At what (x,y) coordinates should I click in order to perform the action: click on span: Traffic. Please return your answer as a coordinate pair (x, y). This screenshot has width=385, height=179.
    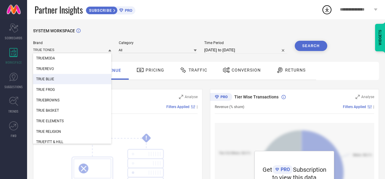
    Looking at the image, I should click on (198, 70).